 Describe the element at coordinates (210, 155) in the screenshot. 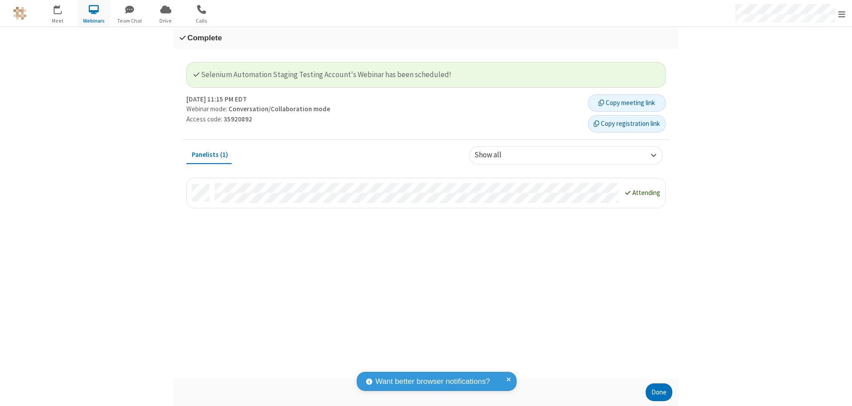

I see `button: Panelists (1)` at that location.